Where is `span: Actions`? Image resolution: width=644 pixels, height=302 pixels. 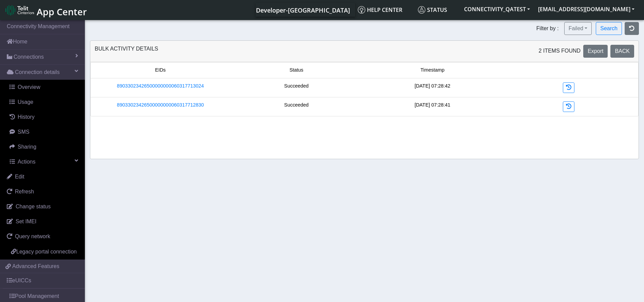
span: Actions is located at coordinates (26, 161).